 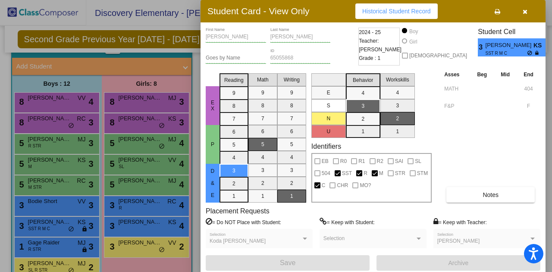 I want to click on input: goes by name, so click(x=236, y=58).